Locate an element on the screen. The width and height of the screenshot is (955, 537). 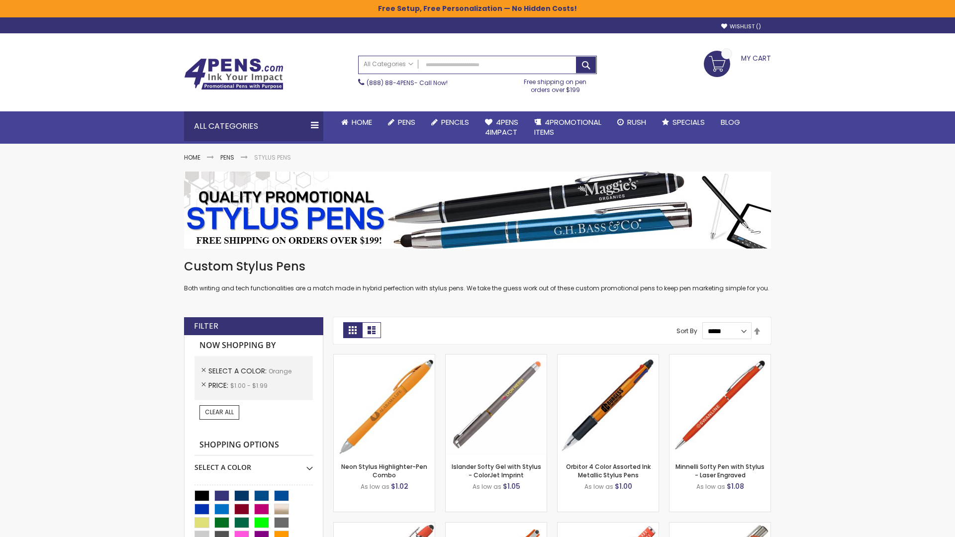
span: All Categories is located at coordinates (389, 64).